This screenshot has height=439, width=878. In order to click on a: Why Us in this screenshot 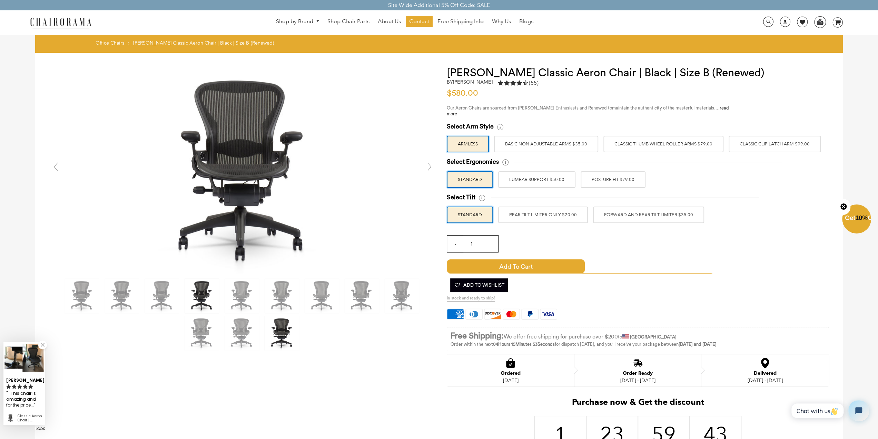, I will do `click(501, 21)`.